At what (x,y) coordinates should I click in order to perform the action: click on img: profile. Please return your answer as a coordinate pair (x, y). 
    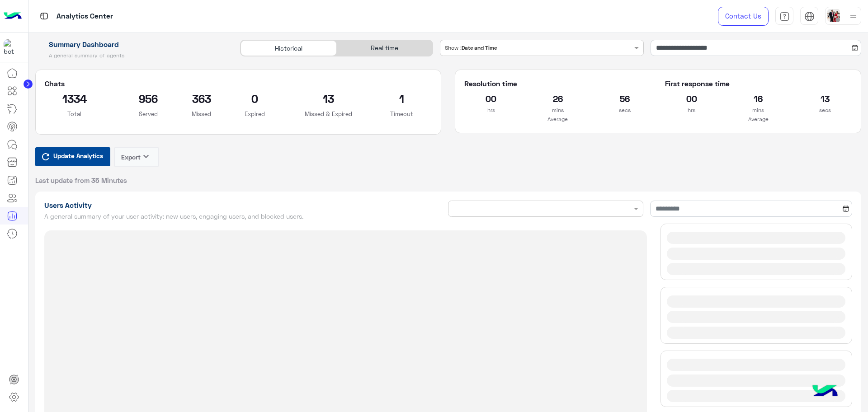
    Looking at the image, I should click on (853, 16).